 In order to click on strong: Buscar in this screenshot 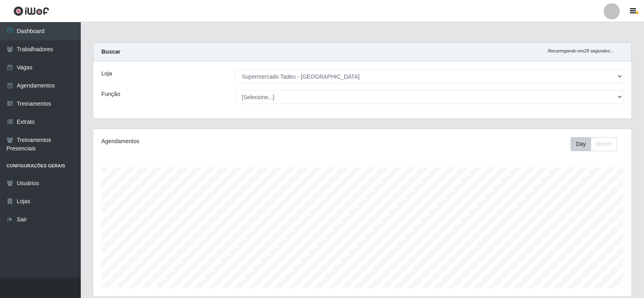, I will do `click(111, 52)`.